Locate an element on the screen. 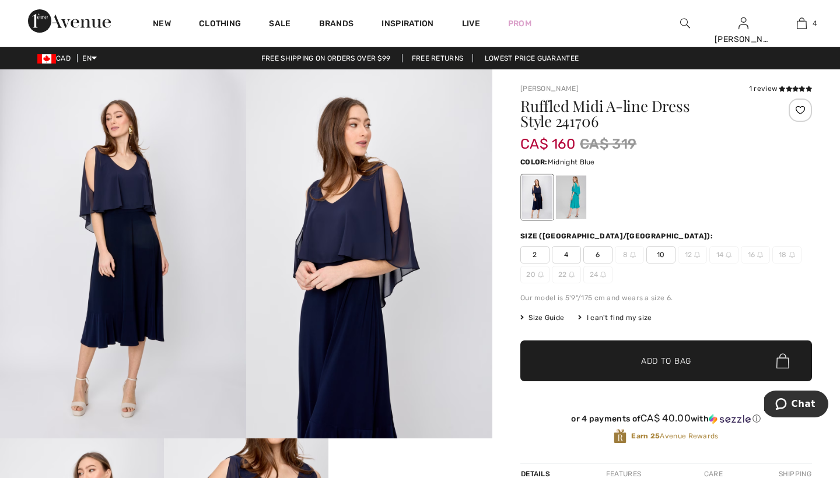 The width and height of the screenshot is (840, 478). span: 12 is located at coordinates (693, 255).